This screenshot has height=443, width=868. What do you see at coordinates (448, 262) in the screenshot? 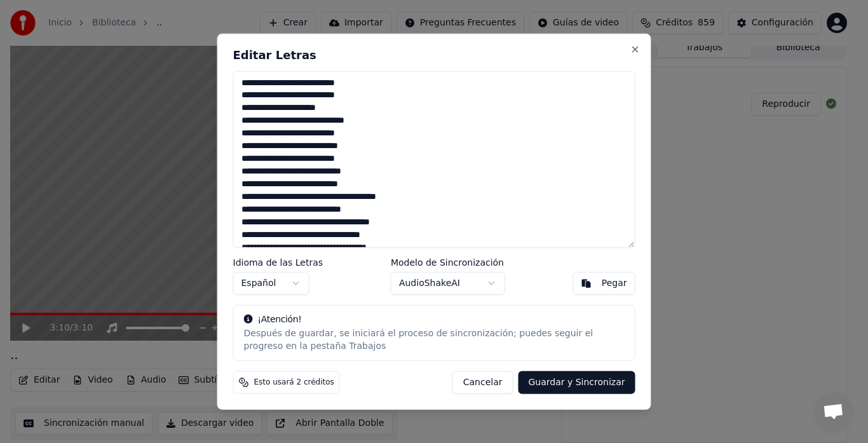
I see `label: Modelo de Sincronización` at bounding box center [448, 262].